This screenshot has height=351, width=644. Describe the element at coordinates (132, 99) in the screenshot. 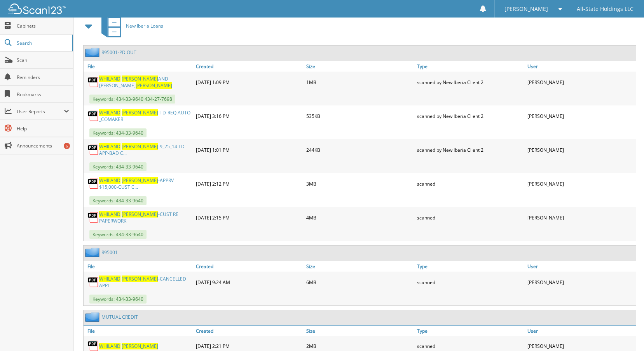

I see `span: Keywords: 434-33-9640 434-27-7698` at that location.